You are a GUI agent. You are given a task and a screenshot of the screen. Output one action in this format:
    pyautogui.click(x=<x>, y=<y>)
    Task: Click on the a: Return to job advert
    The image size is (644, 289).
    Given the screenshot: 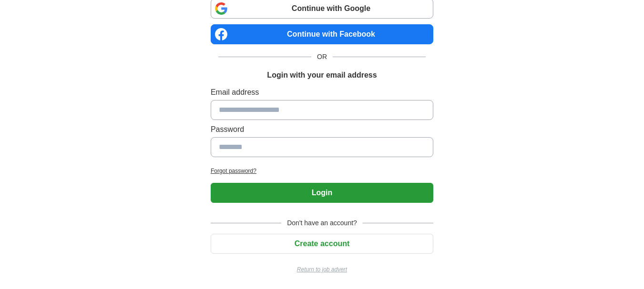 What is the action you would take?
    pyautogui.click(x=322, y=270)
    